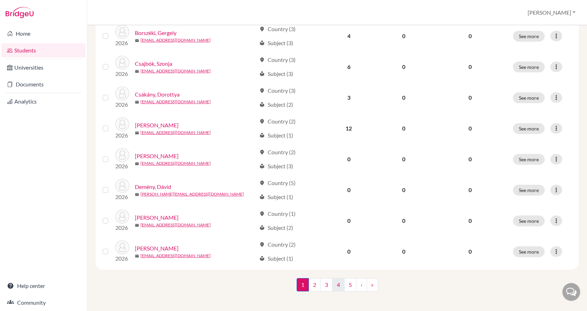  What do you see at coordinates (277, 183) in the screenshot?
I see `div: Country (5)` at bounding box center [277, 183].